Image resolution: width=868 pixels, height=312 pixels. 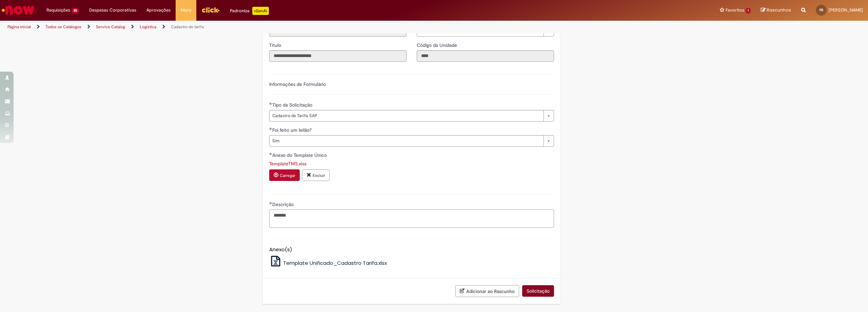 What do you see at coordinates (290, 27) in the screenshot?
I see `ul: Trilhas de página` at bounding box center [290, 27].